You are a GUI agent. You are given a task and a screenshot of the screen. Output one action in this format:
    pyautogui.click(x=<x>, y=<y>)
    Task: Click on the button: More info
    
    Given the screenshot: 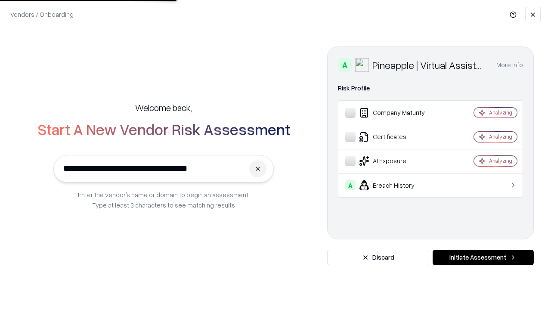 What is the action you would take?
    pyautogui.click(x=510, y=65)
    